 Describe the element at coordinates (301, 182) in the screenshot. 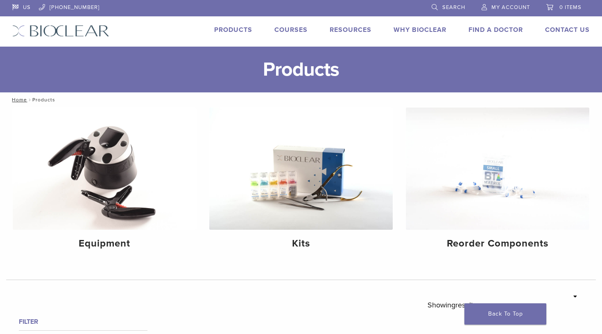

I see `a: Kits` at that location.